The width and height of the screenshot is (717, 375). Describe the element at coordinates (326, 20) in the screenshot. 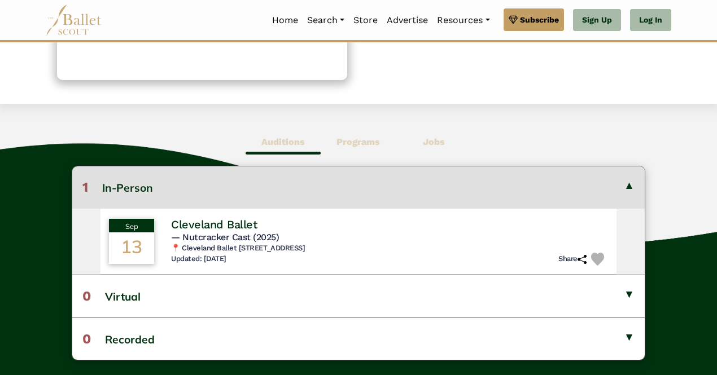

I see `a: Search` at that location.